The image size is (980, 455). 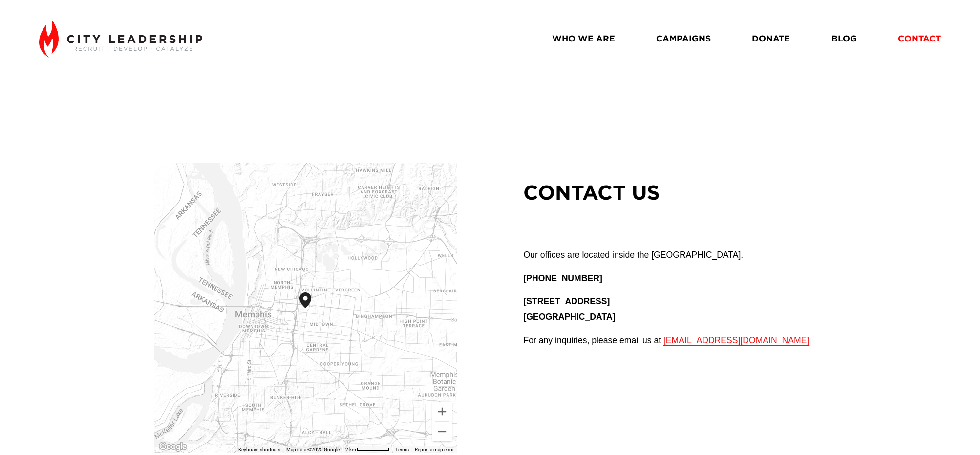 What do you see at coordinates (770, 39) in the screenshot?
I see `a: DONATE` at bounding box center [770, 39].